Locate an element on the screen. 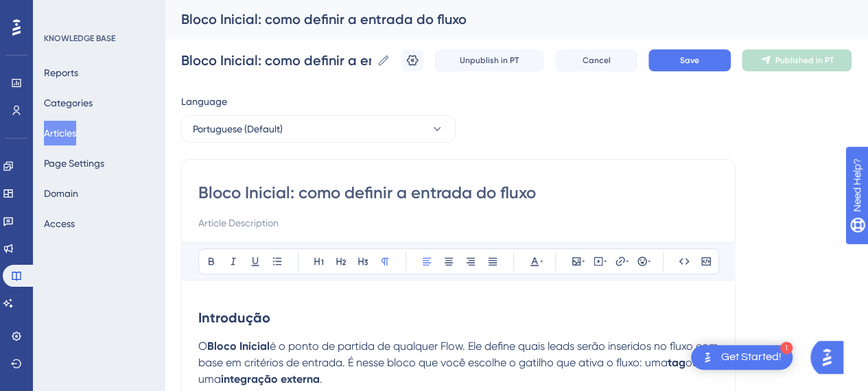  strong: Bloco Inicial is located at coordinates (238, 346).